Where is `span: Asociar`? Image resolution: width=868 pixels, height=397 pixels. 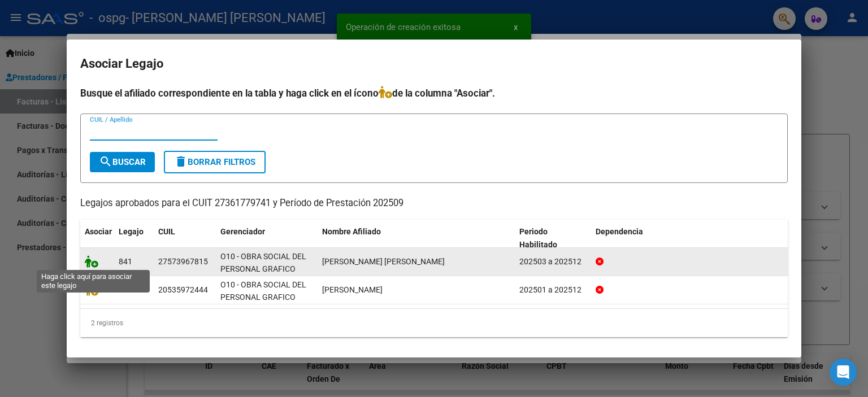 span: Asociar is located at coordinates (98, 232).